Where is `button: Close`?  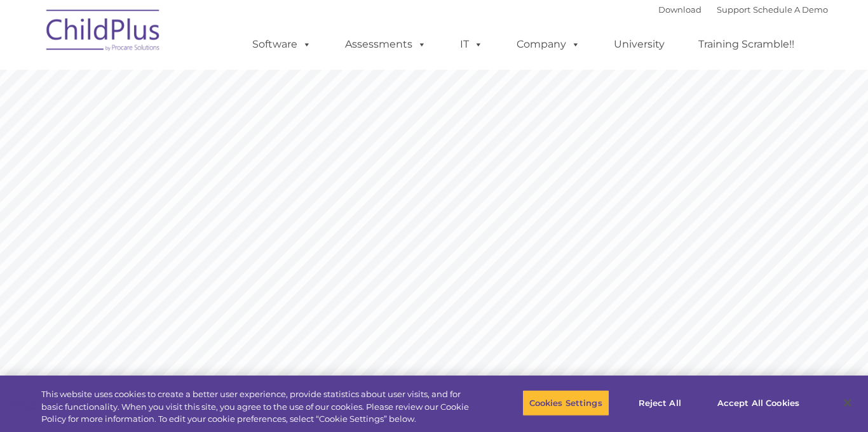 button: Close is located at coordinates (848, 403).